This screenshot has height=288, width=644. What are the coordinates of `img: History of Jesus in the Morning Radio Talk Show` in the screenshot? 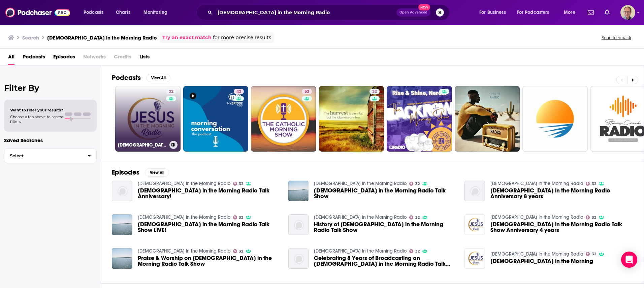 It's located at (299, 224).